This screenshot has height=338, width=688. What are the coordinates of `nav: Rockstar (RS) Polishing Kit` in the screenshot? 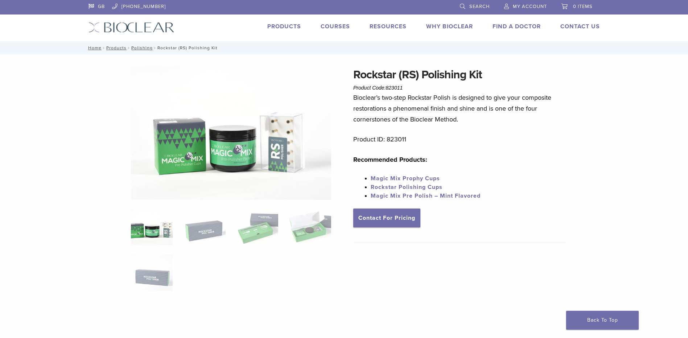 It's located at (344, 48).